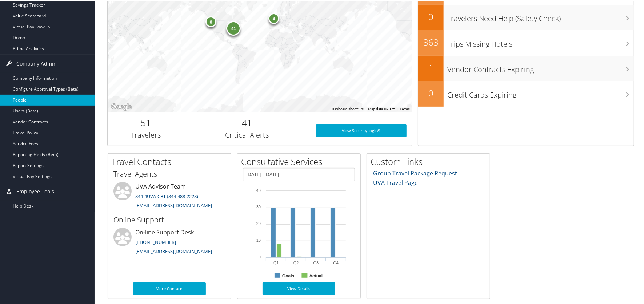 This screenshot has height=304, width=644. I want to click on text: Actual, so click(316, 275).